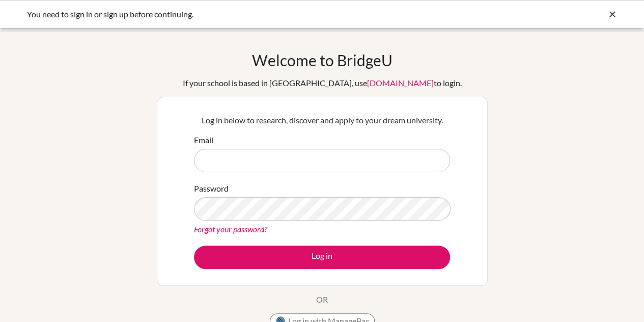 The width and height of the screenshot is (644, 322). What do you see at coordinates (322, 121) in the screenshot?
I see `p: Log in below to research, discover and apply to your dream university.` at bounding box center [322, 121].